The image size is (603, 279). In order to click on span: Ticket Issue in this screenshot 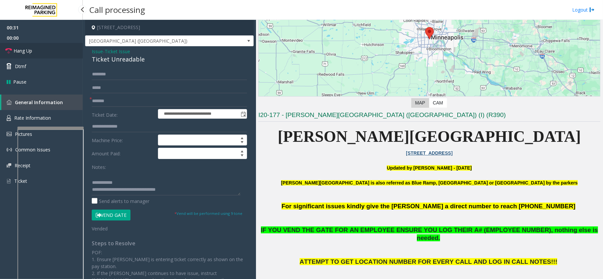, I will do `click(117, 51)`.